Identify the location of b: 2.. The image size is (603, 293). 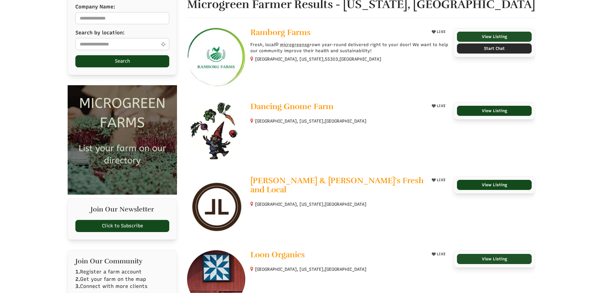
(78, 279).